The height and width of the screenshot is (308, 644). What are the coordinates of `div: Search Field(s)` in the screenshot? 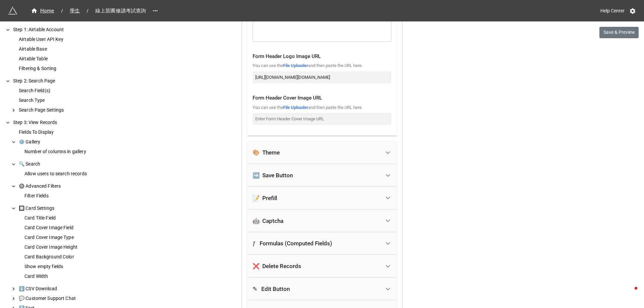 It's located at (63, 90).